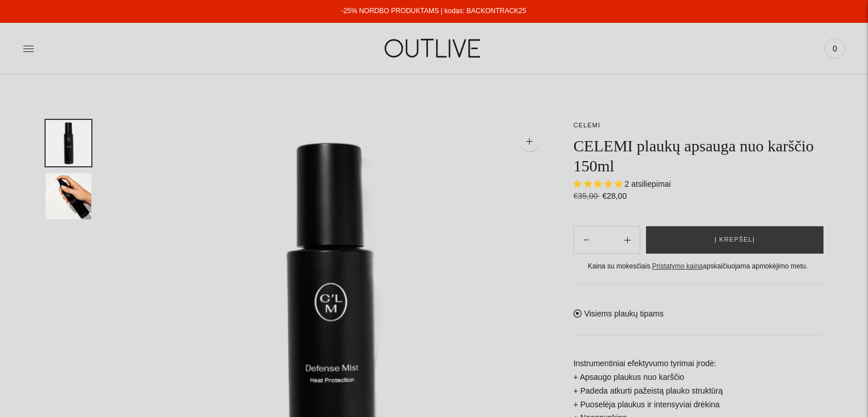 The width and height of the screenshot is (868, 417). Describe the element at coordinates (627, 240) in the screenshot. I see `button: Subtract product quantity` at that location.